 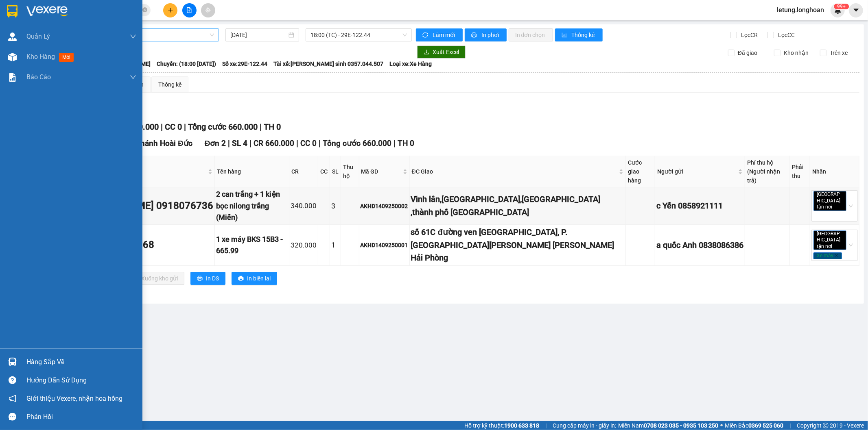 I want to click on span: Miền Nam, so click(x=669, y=426).